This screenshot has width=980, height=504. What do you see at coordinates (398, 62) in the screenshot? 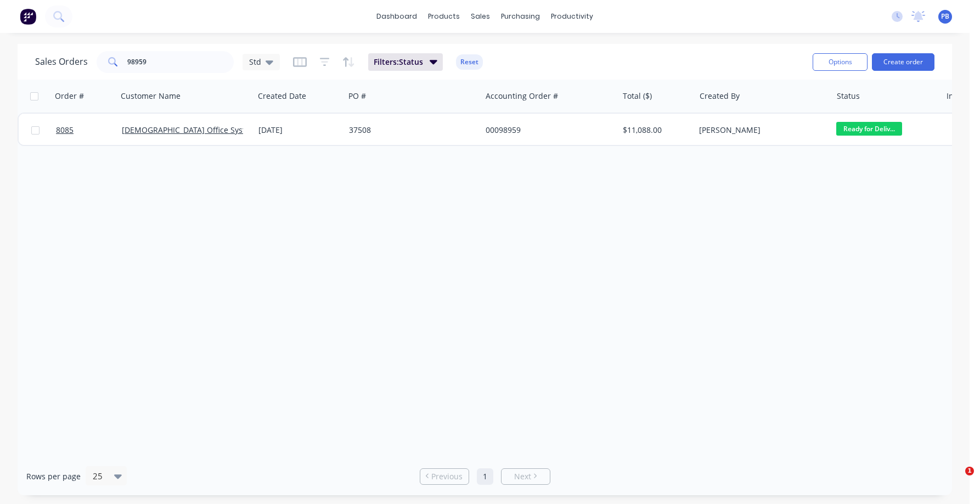
I see `span: Filters: Status` at bounding box center [398, 62].